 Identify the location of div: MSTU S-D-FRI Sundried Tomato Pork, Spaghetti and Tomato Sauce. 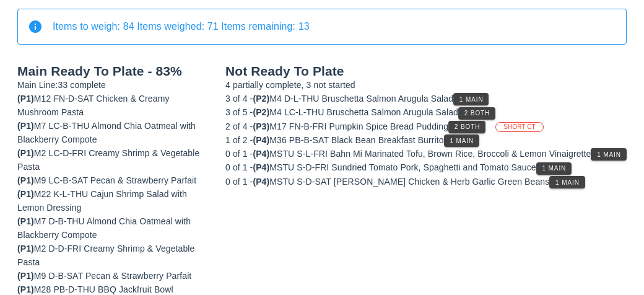
(426, 167).